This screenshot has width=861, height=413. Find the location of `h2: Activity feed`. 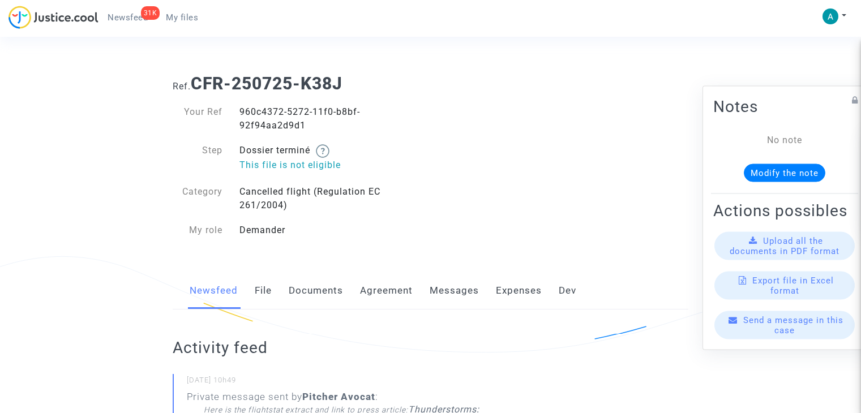

h2: Activity feed is located at coordinates (327, 348).